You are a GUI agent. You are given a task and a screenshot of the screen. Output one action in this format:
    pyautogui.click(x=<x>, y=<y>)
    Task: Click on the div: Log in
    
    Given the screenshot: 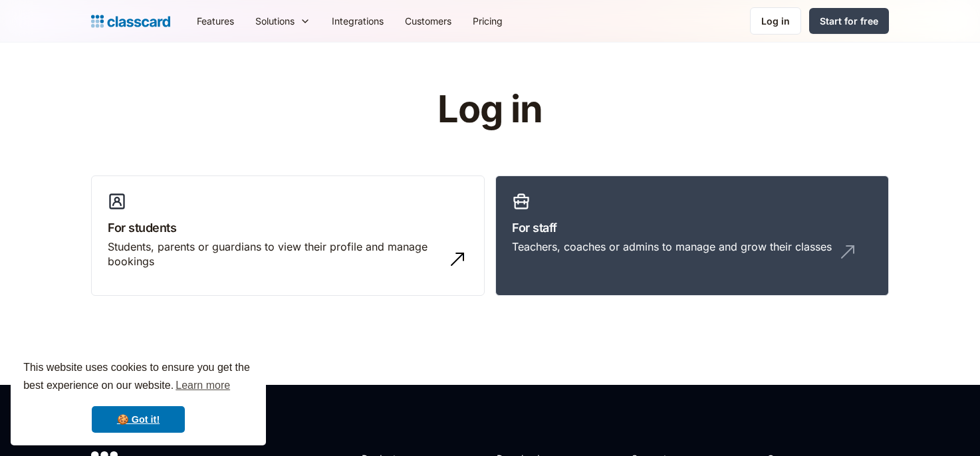 What is the action you would take?
    pyautogui.click(x=775, y=21)
    